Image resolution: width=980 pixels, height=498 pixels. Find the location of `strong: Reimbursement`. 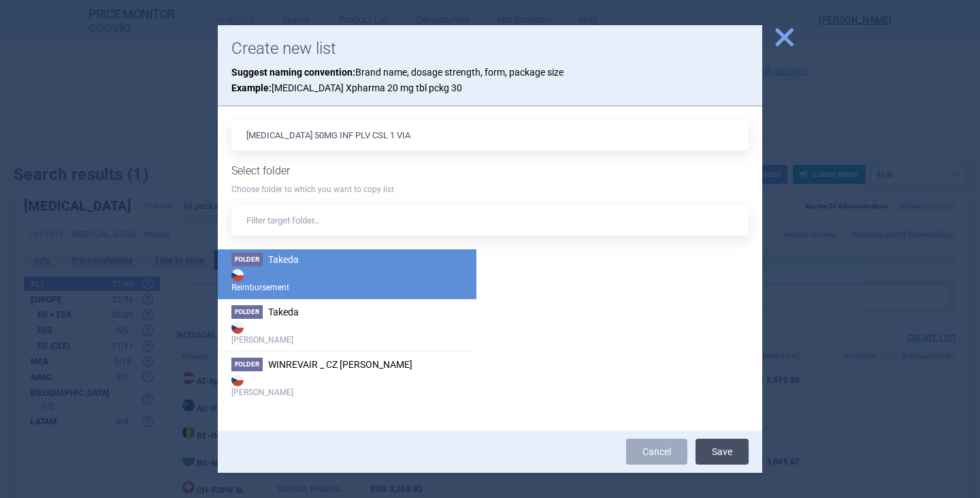

strong: Reimbursement is located at coordinates (347, 279).